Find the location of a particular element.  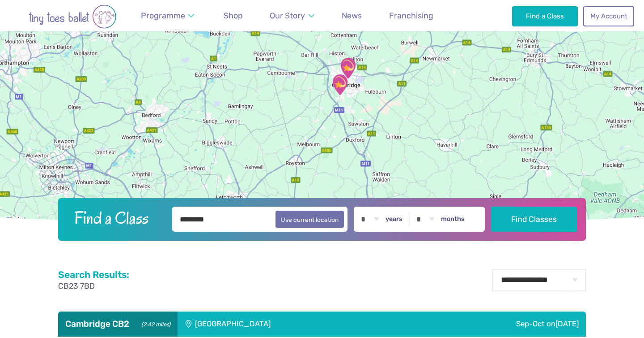

div: St Matthew's Church is located at coordinates (348, 68).